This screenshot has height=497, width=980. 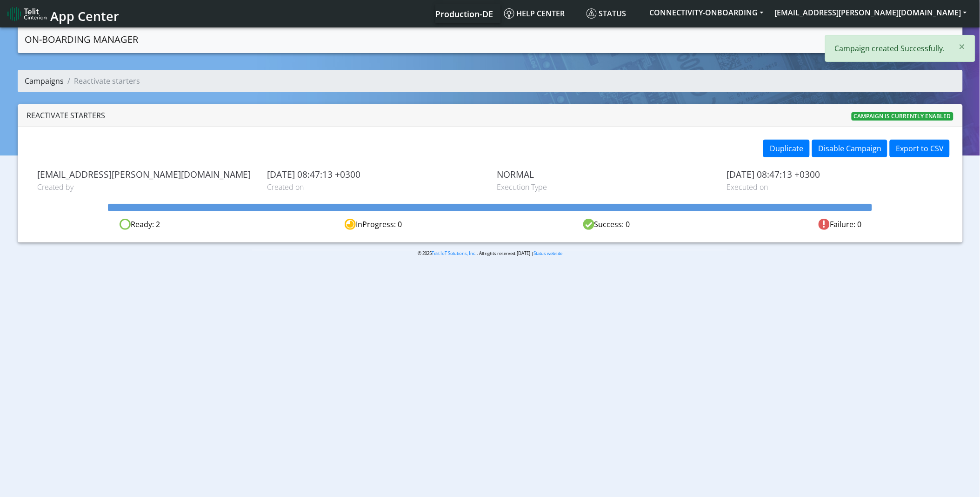 What do you see at coordinates (465, 14) in the screenshot?
I see `span: Production-DE` at bounding box center [465, 14].